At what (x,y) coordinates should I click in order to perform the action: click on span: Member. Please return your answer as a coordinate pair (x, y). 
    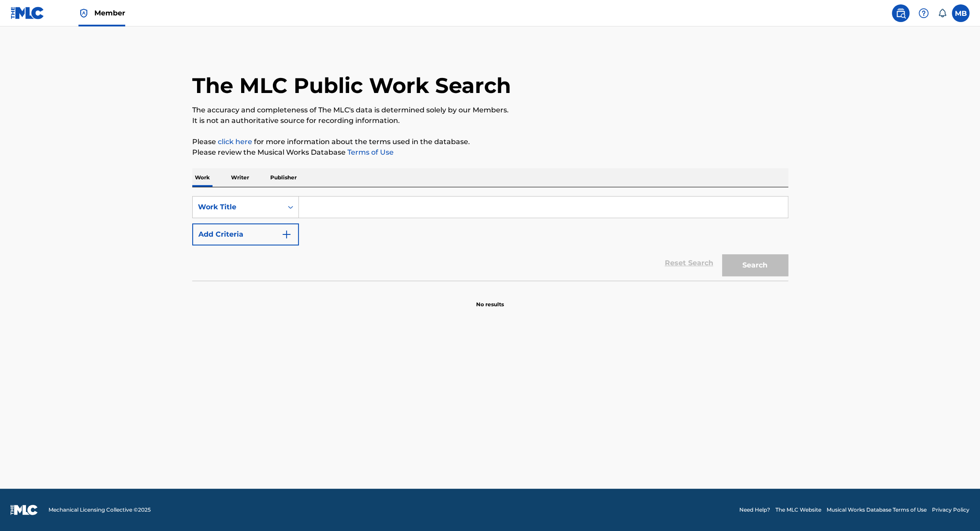
    Looking at the image, I should click on (110, 13).